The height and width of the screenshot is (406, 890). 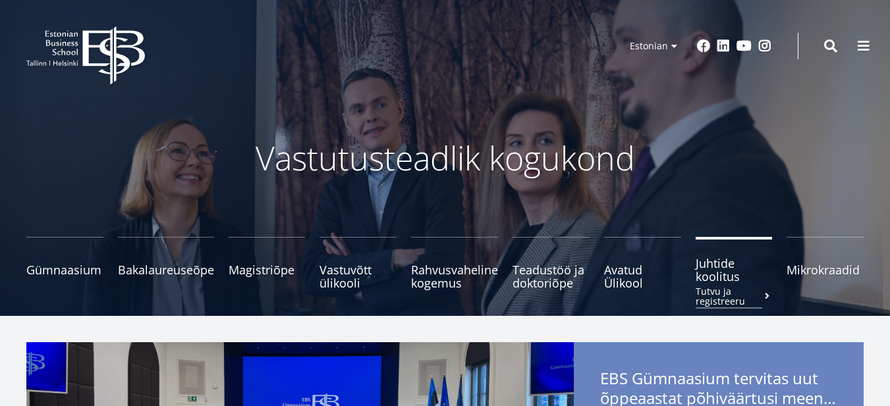 I want to click on span: Magistriõpe, so click(x=267, y=270).